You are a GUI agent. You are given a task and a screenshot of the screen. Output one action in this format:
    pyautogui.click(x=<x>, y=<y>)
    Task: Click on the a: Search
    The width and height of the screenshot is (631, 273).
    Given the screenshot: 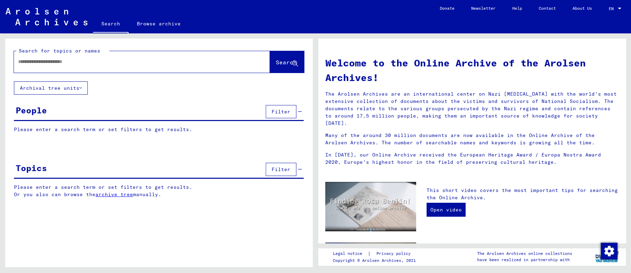 What is the action you would take?
    pyautogui.click(x=111, y=24)
    